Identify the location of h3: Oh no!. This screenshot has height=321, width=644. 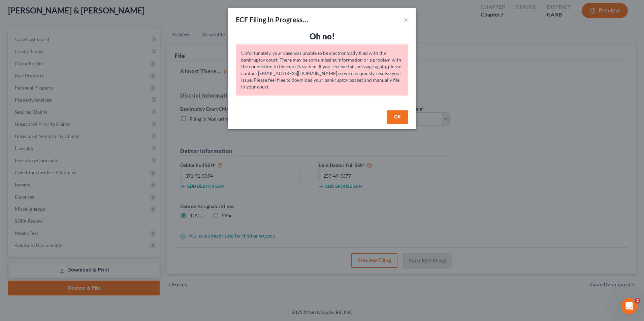
(322, 36).